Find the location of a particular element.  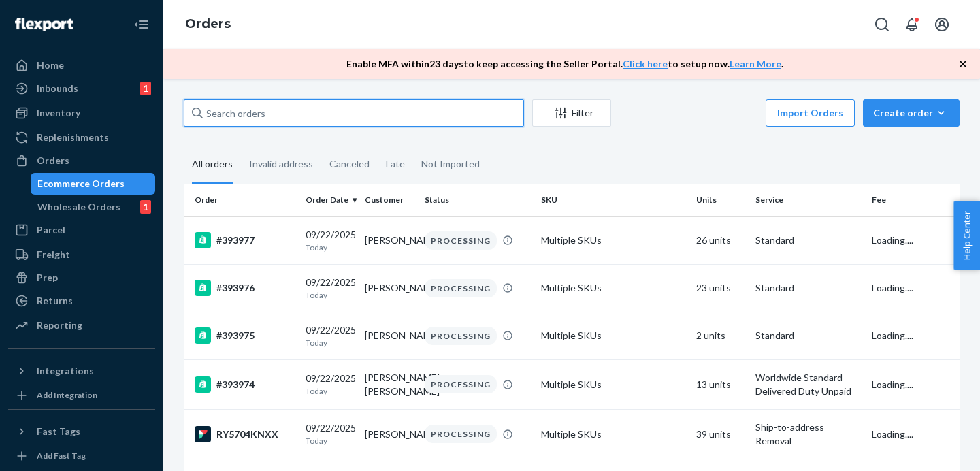

div: Invalid address is located at coordinates (281, 164).